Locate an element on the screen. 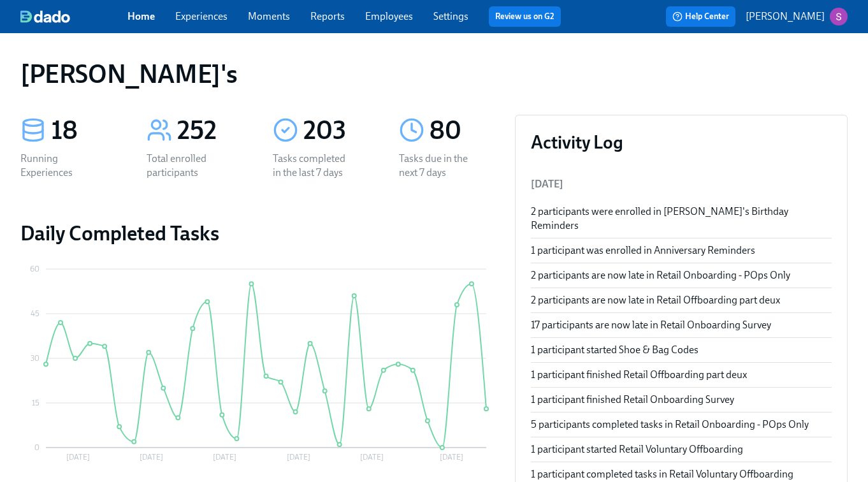  tspan: 30 is located at coordinates (35, 358).